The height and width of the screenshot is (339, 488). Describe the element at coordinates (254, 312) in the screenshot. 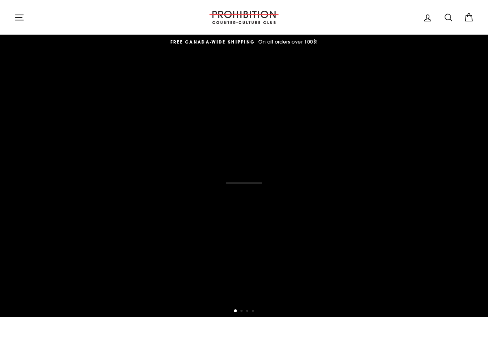

I see `button: 4` at that location.